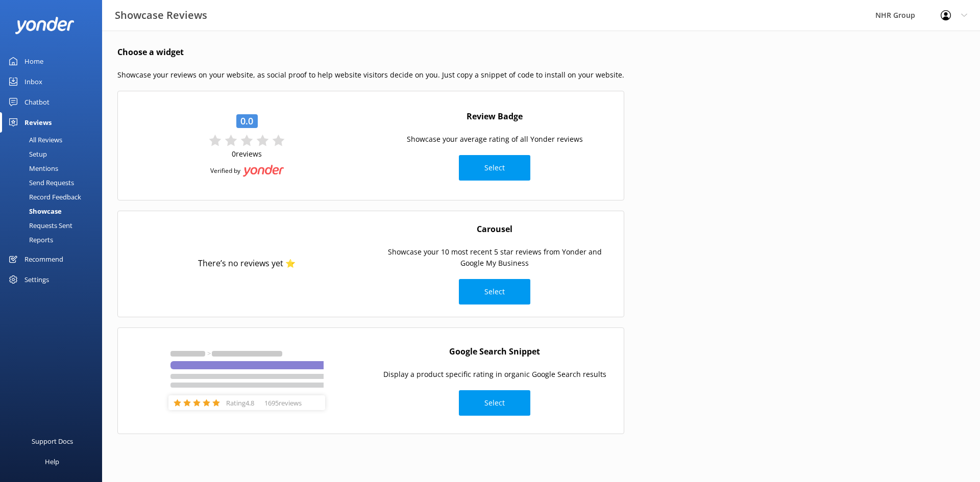 Image resolution: width=980 pixels, height=482 pixels. Describe the element at coordinates (495, 375) in the screenshot. I see `p: Display a product specific rating in organic Google Search results` at that location.